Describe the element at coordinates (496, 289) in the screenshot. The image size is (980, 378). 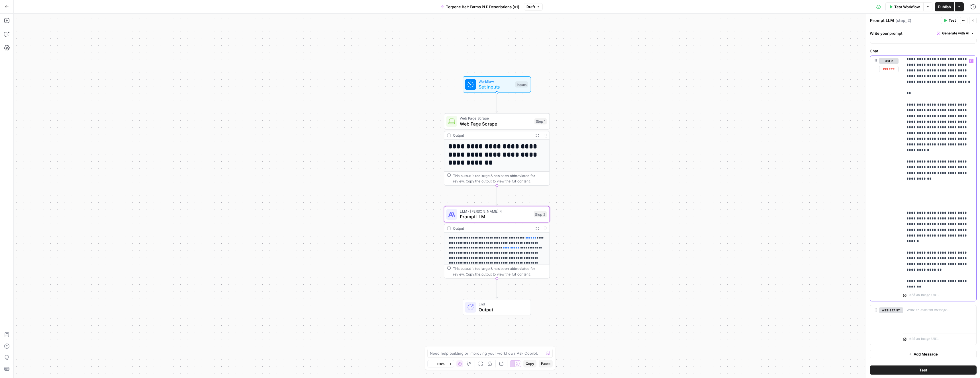
I see `g: Edge from step_2 to end` at that location.